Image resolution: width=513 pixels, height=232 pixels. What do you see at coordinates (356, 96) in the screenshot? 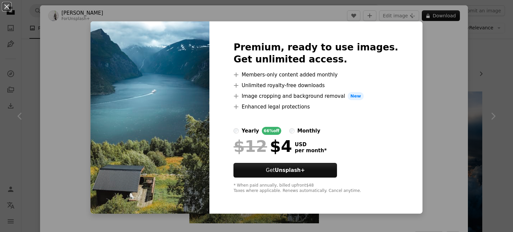
I see `span: New` at bounding box center [356, 96].